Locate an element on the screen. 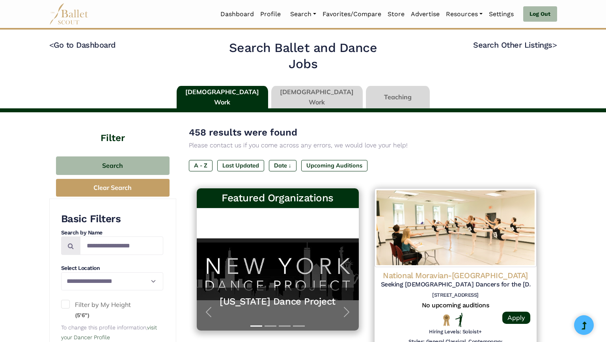  a: Log Out is located at coordinates (540, 14).